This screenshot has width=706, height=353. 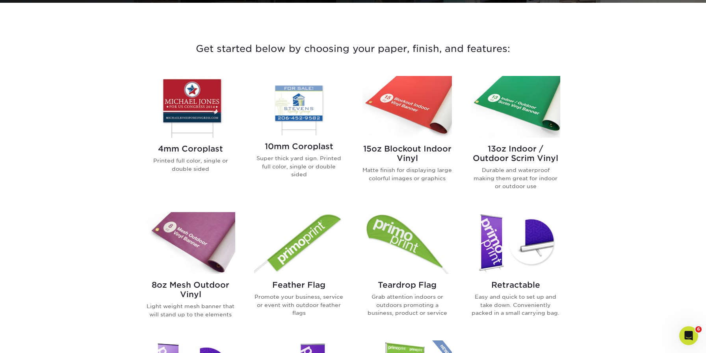 I want to click on p: Super thick yard sign. Printed full color, single or double sided, so click(x=299, y=166).